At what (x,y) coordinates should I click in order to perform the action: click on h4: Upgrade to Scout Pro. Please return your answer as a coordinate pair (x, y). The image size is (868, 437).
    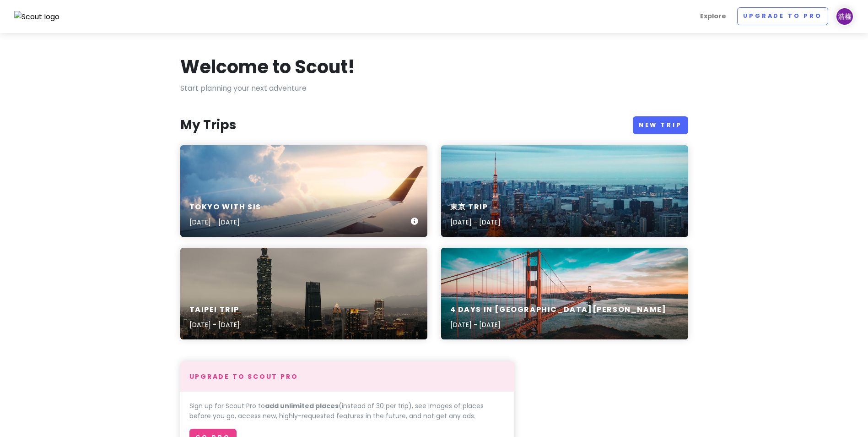
    Looking at the image, I should click on (347, 376).